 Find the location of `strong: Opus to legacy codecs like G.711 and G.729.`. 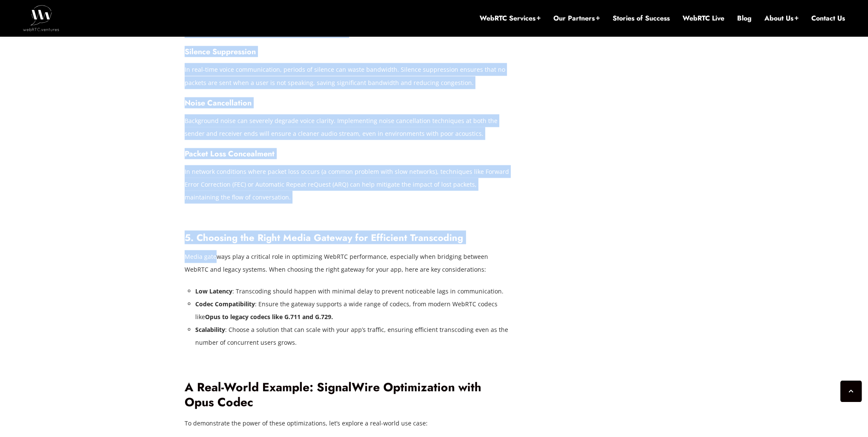

strong: Opus to legacy codecs like G.711 and G.729. is located at coordinates (269, 317).